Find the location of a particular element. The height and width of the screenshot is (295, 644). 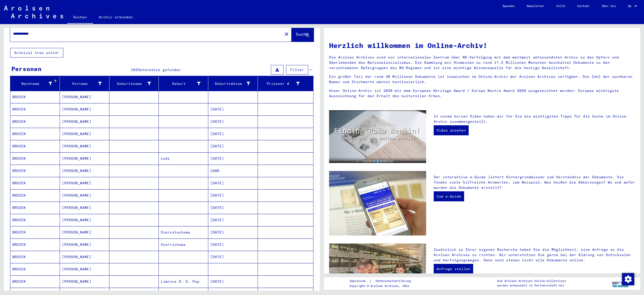

h1: Herzlich willkommen im Online-Archiv! is located at coordinates (482, 45).